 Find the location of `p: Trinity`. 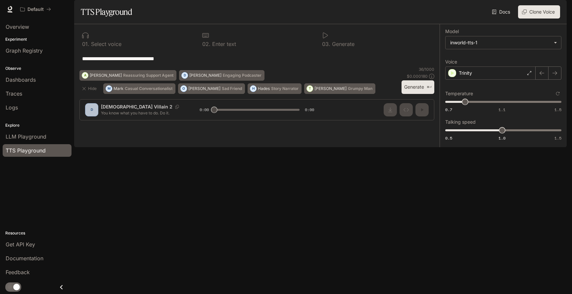

p: Trinity is located at coordinates (466, 73).